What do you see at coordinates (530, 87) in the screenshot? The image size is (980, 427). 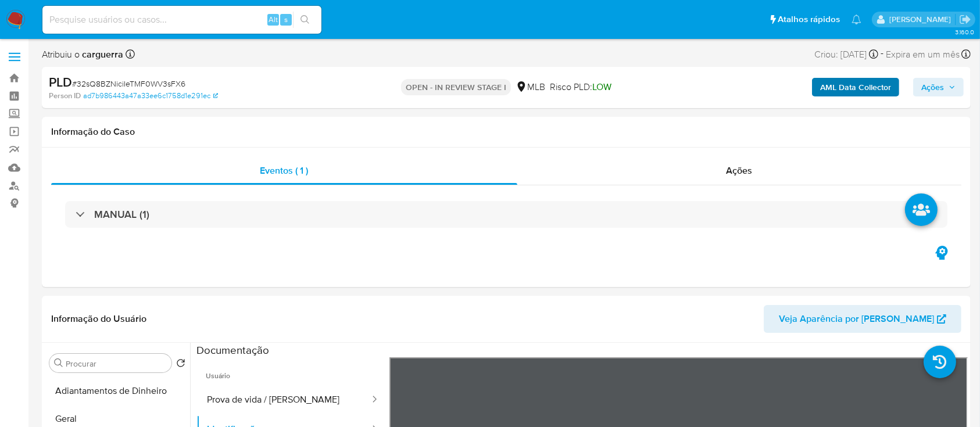 I see `div: MLB` at bounding box center [530, 87].